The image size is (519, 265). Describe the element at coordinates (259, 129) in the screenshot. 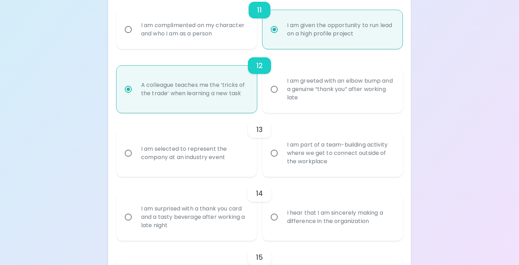

I see `h6: 13` at that location.